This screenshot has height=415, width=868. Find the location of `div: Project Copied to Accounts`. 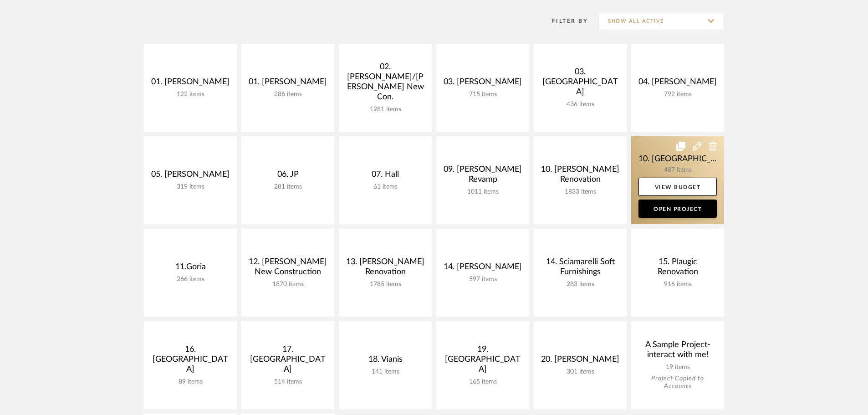

div: Project Copied to Accounts is located at coordinates (677, 382).